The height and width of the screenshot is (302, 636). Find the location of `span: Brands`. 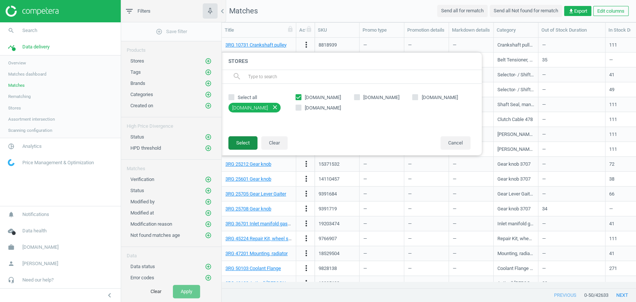

span: Brands is located at coordinates (138, 83).